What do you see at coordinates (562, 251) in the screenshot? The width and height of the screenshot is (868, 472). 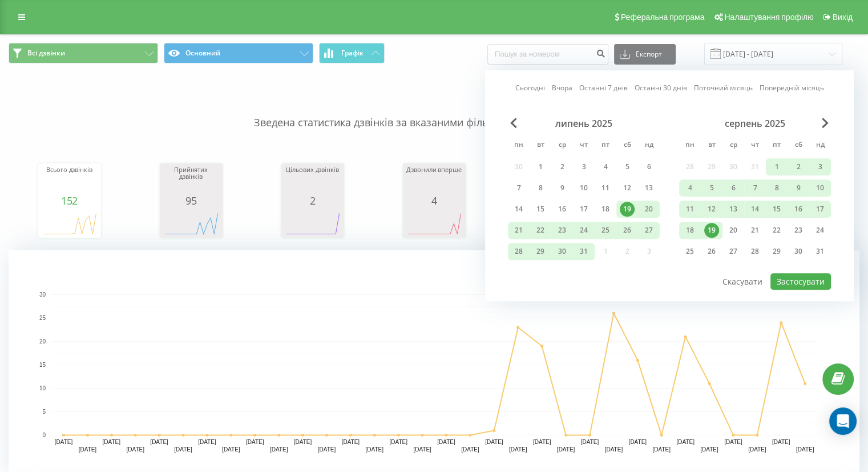 I see `div: 30` at bounding box center [562, 251].